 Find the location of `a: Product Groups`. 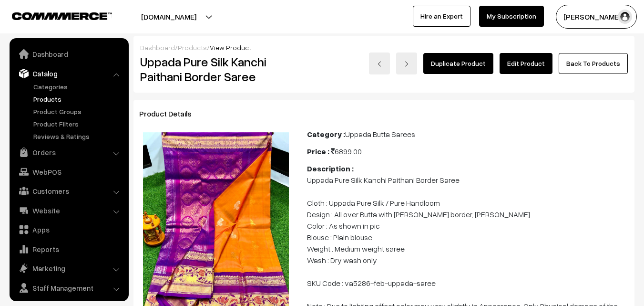

a: Product Groups is located at coordinates (78, 111).